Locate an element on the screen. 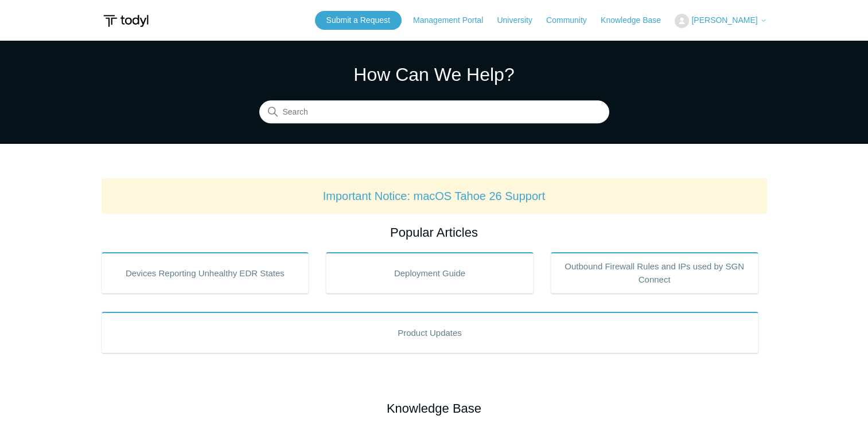 This screenshot has width=868, height=423. a: Devices Reporting Unhealthy EDR States is located at coordinates (205, 273).